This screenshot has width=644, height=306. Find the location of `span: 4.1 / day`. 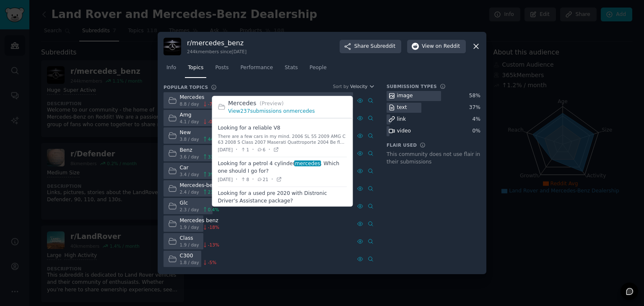

span: 4.1 / day is located at coordinates (189, 122).